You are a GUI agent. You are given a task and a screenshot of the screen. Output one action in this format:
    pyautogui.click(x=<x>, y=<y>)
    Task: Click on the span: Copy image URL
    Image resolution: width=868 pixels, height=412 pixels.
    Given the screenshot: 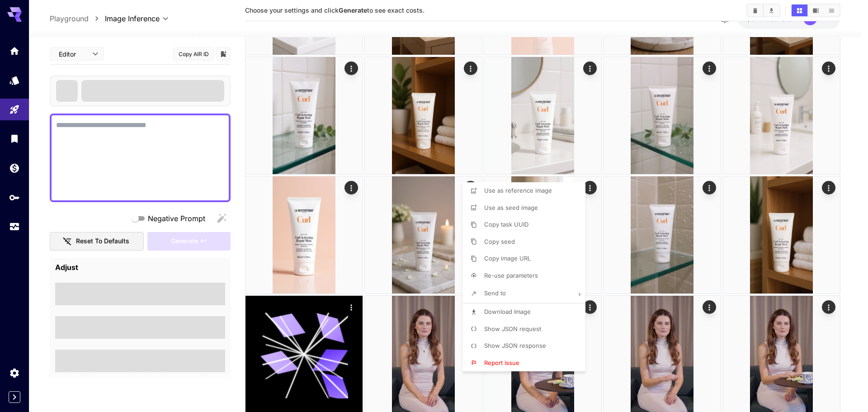 What is the action you would take?
    pyautogui.click(x=507, y=258)
    